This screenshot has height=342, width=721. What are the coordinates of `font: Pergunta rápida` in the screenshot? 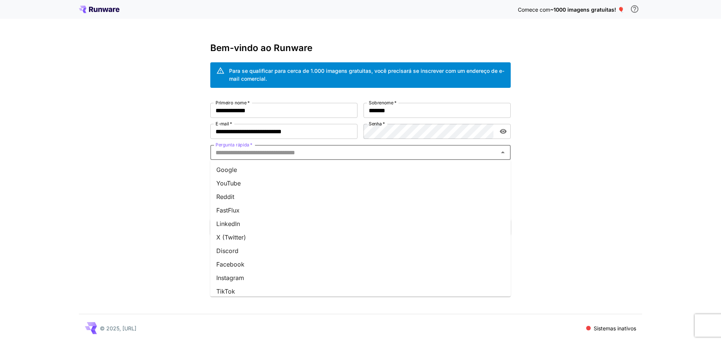 It's located at (232, 144).